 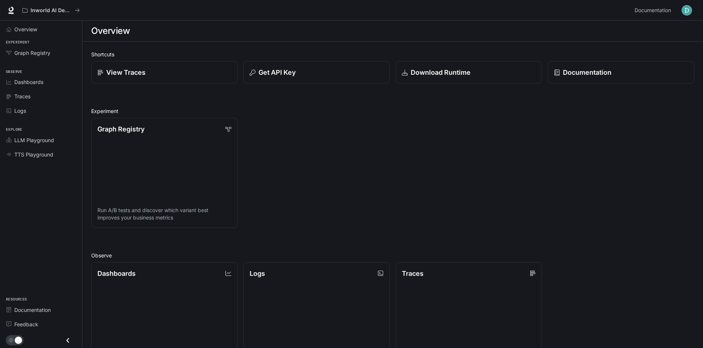 What do you see at coordinates (51, 10) in the screenshot?
I see `button: All workspaces` at bounding box center [51, 10].